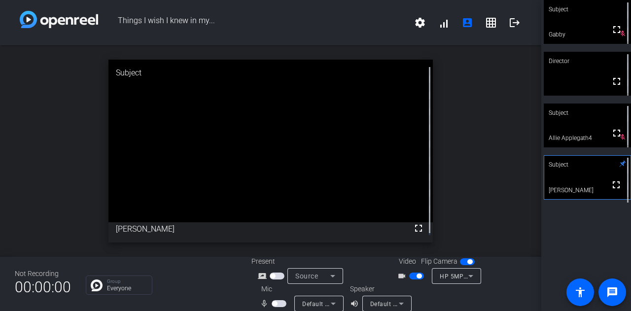 This screenshot has height=311, width=631. I want to click on span: Default - AirPods, so click(395, 304).